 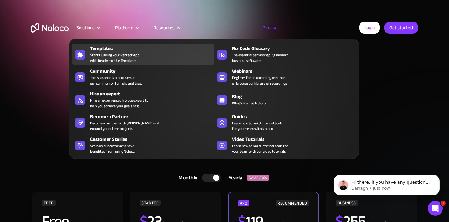 I want to click on div: STARTER, so click(x=150, y=203).